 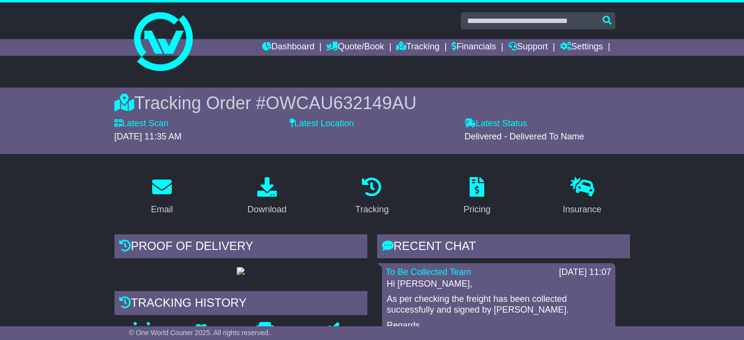 I want to click on div: RECENT CHAT, so click(x=503, y=247).